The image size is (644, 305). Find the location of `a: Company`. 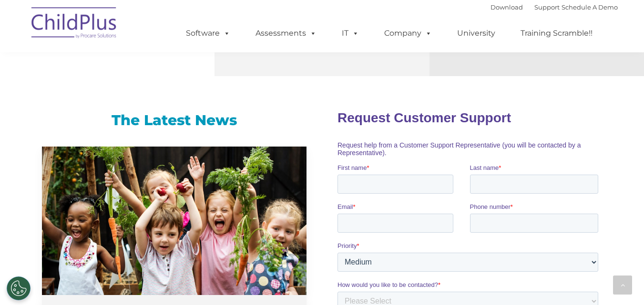

a: Company is located at coordinates (408, 33).